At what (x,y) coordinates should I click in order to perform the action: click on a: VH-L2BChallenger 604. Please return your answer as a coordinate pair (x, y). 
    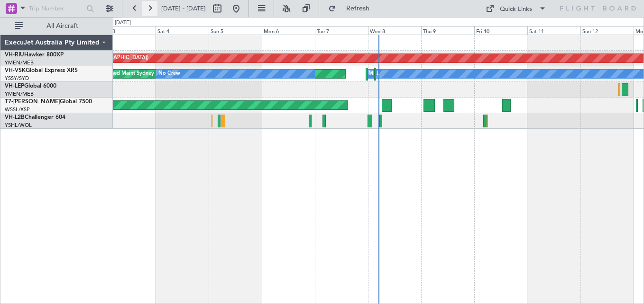
    Looking at the image, I should click on (35, 118).